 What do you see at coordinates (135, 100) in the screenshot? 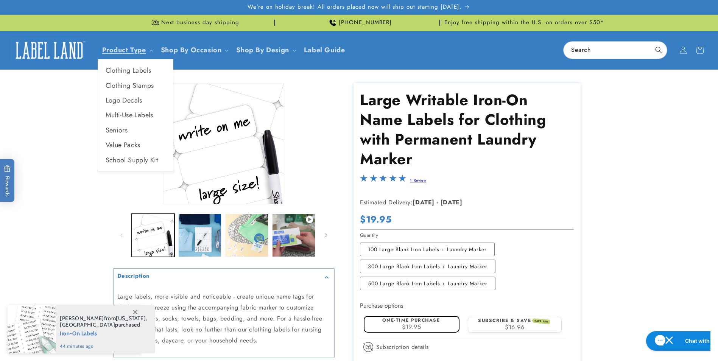
I see `a: Logo Decals` at bounding box center [135, 100].